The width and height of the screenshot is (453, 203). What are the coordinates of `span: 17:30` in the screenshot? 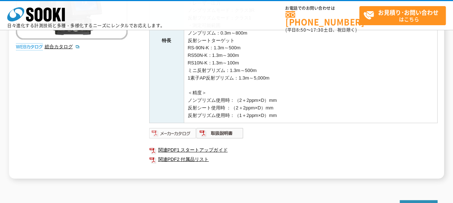 It's located at (317, 30).